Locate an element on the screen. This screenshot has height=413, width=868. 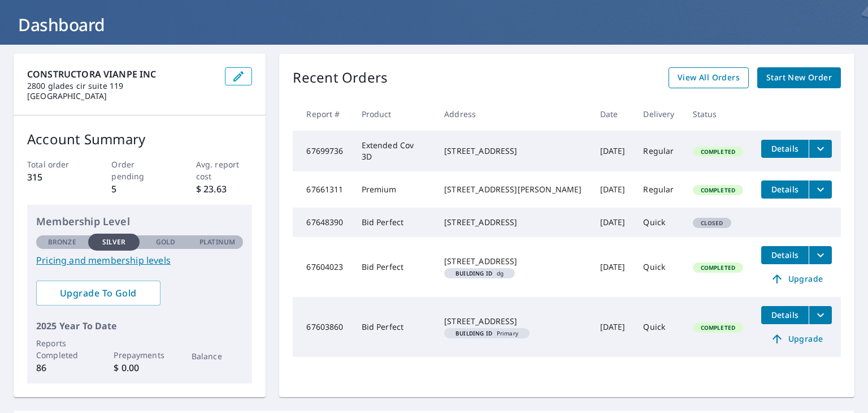
p: 2800 glades cir suite 119 is located at coordinates (121, 86).